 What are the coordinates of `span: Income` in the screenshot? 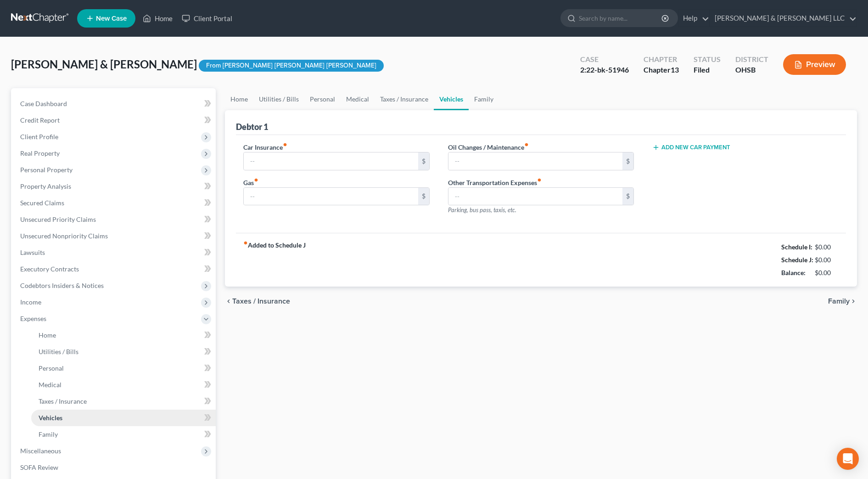 It's located at (31, 302).